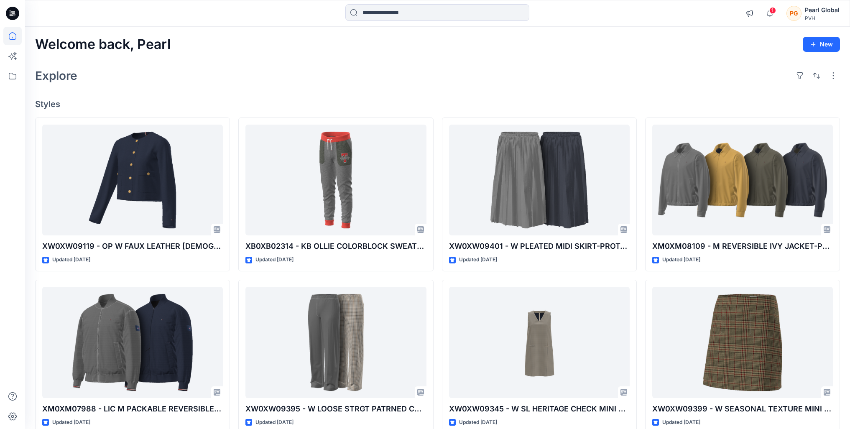 The width and height of the screenshot is (850, 429). What do you see at coordinates (132, 180) in the screenshot?
I see `a: XW0XW09119 - OP W FAUX LEATHER LADY JACKET-PROTO V01` at bounding box center [132, 180].